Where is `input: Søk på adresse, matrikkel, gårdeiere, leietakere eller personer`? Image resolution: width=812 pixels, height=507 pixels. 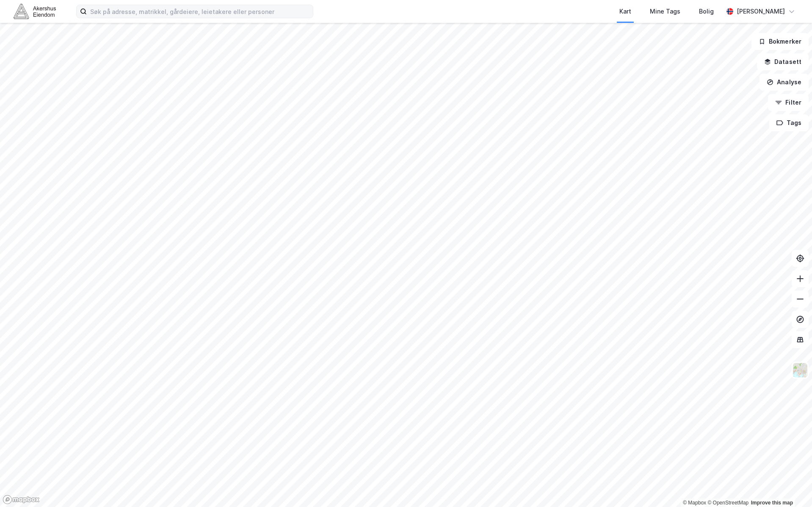
input: Søk på adresse, matrikkel, gårdeiere, leietakere eller personer is located at coordinates (200, 11).